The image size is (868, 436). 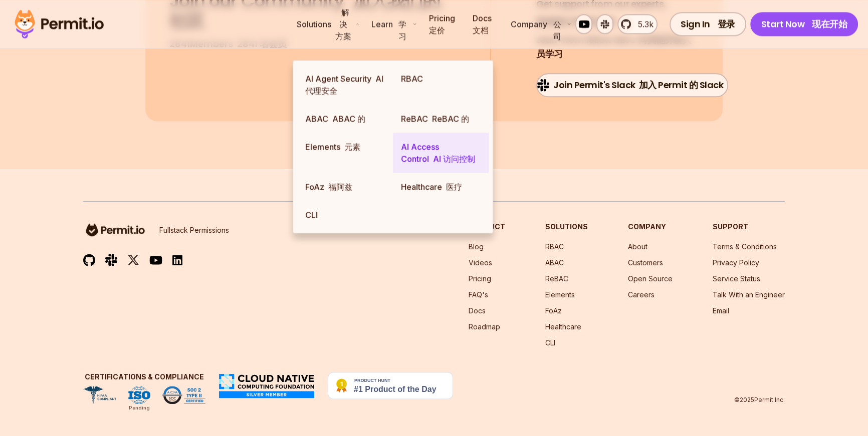 I want to click on a: Pricing, so click(x=479, y=279).